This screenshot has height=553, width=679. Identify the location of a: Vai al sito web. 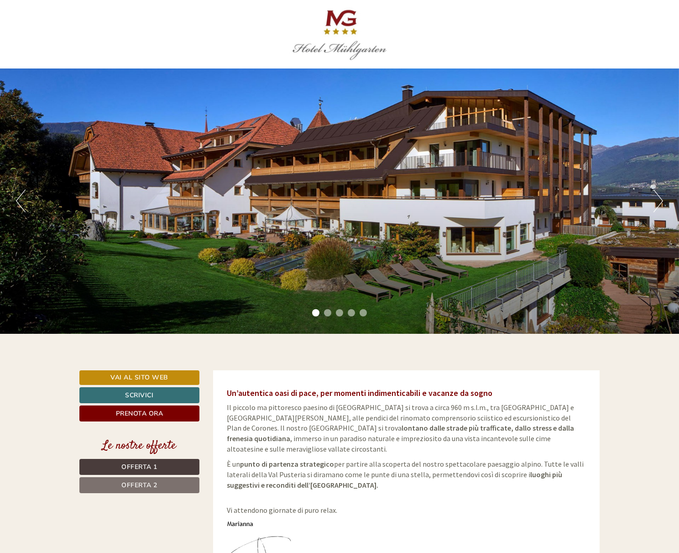
(139, 377).